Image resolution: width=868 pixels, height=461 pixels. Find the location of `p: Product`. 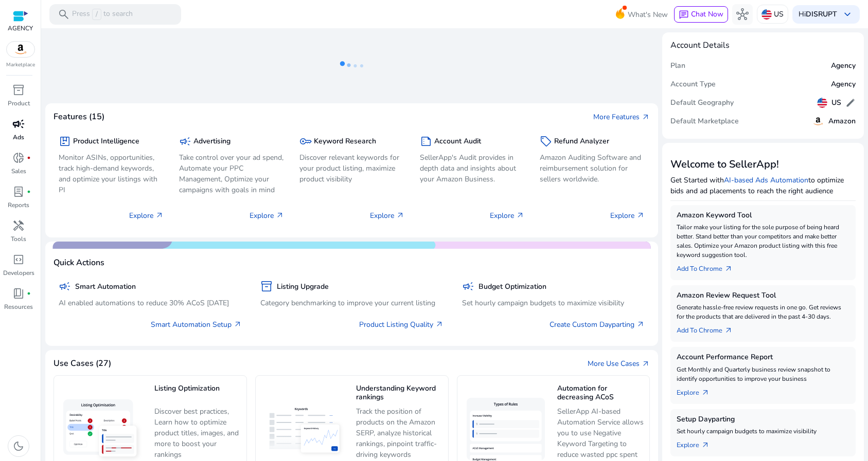

p: Product is located at coordinates (18, 103).